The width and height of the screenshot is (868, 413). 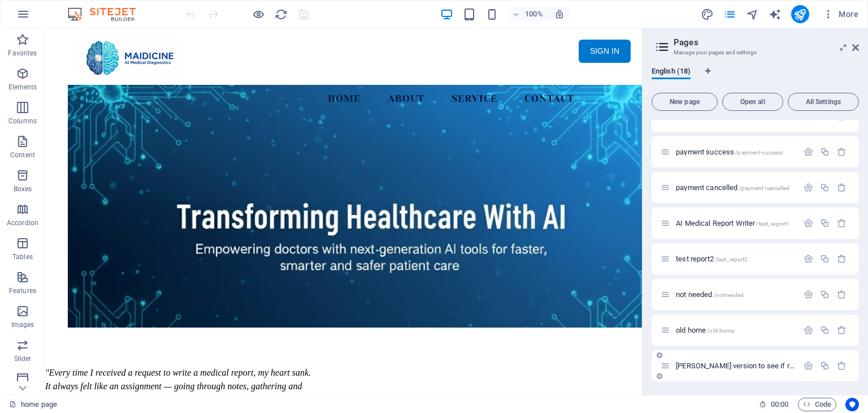 What do you see at coordinates (735, 330) in the screenshot?
I see `div: old home/old-home` at bounding box center [735, 330].